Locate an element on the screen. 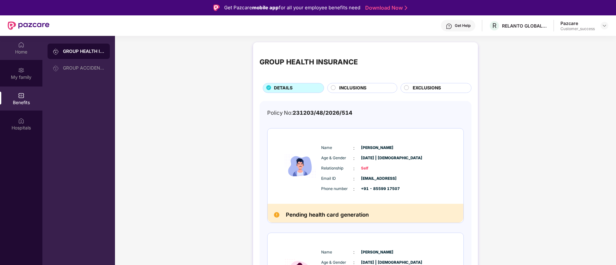 The width and height of the screenshot is (616, 265). div: Customer_success is located at coordinates (577, 29).